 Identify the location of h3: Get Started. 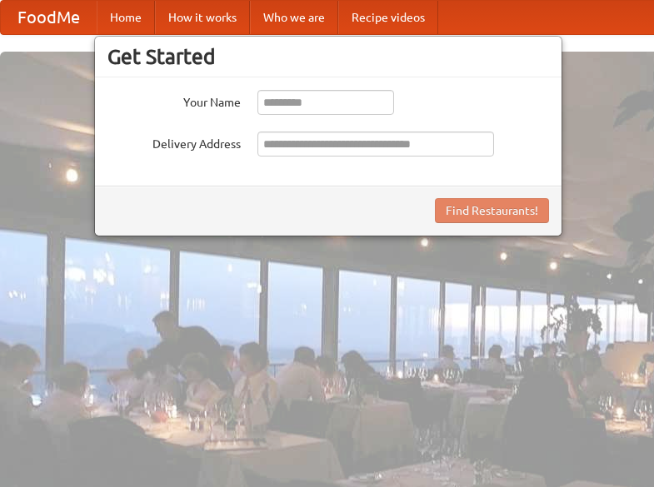
(328, 57).